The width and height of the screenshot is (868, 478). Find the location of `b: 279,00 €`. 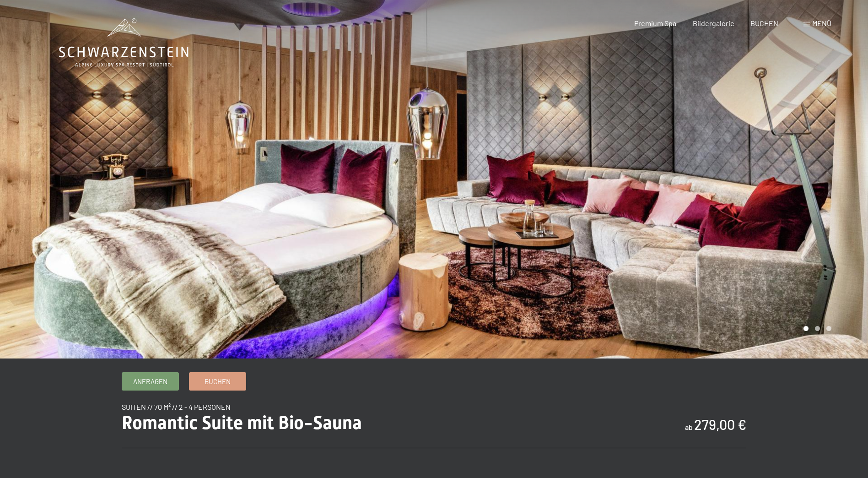

b: 279,00 € is located at coordinates (720, 425).